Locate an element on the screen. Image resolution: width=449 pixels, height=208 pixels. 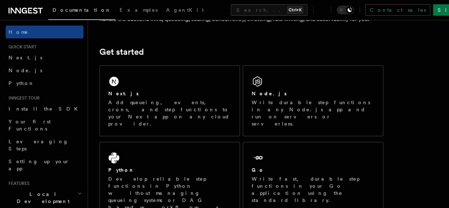
p: Write durable step functions in any Node.js app and run on servers or serverless. is located at coordinates (313, 113).